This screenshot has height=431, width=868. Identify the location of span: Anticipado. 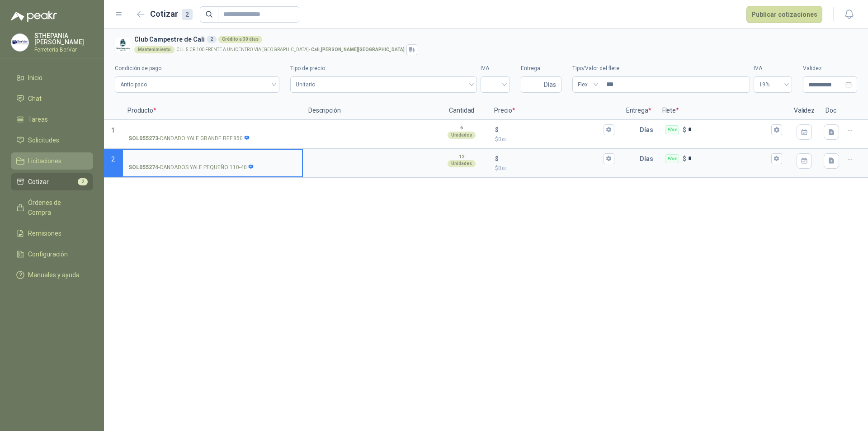
(197, 84).